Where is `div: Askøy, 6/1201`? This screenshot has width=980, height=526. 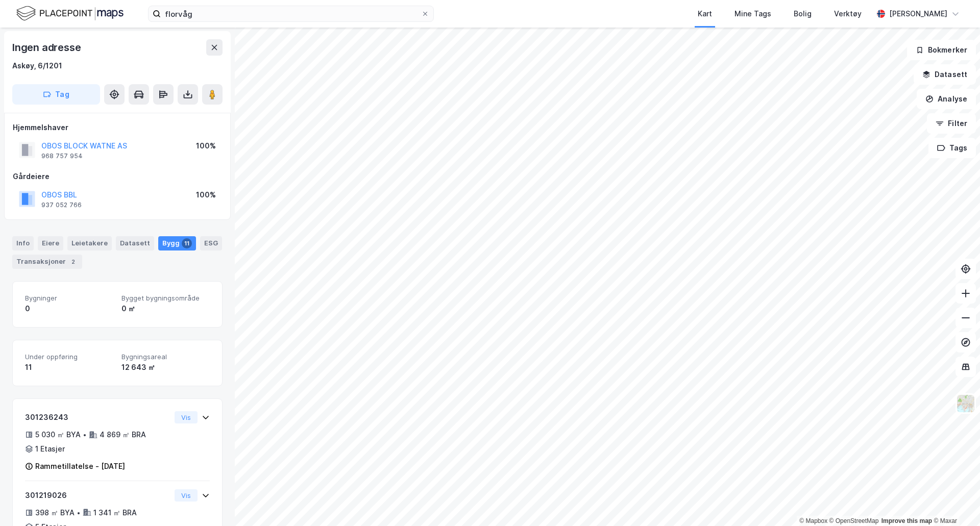
div: Askøy, 6/1201 is located at coordinates (37, 66).